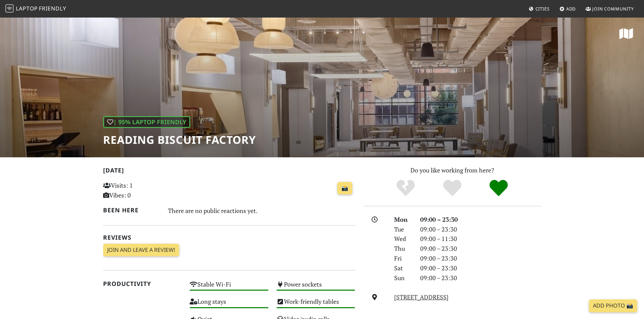  Describe the element at coordinates (403, 268) in the screenshot. I see `div: Sat` at that location.